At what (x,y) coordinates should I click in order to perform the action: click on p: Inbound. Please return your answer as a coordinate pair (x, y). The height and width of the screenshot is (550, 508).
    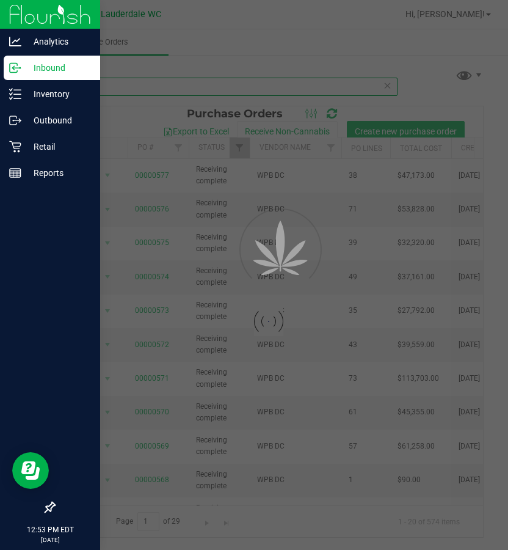
    Looking at the image, I should click on (58, 68).